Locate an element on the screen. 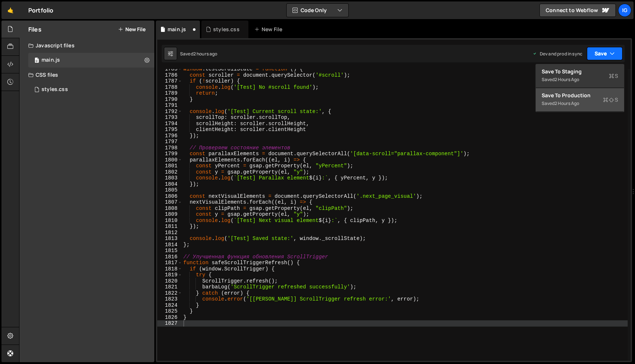  div: 1804 is located at coordinates (170, 184).